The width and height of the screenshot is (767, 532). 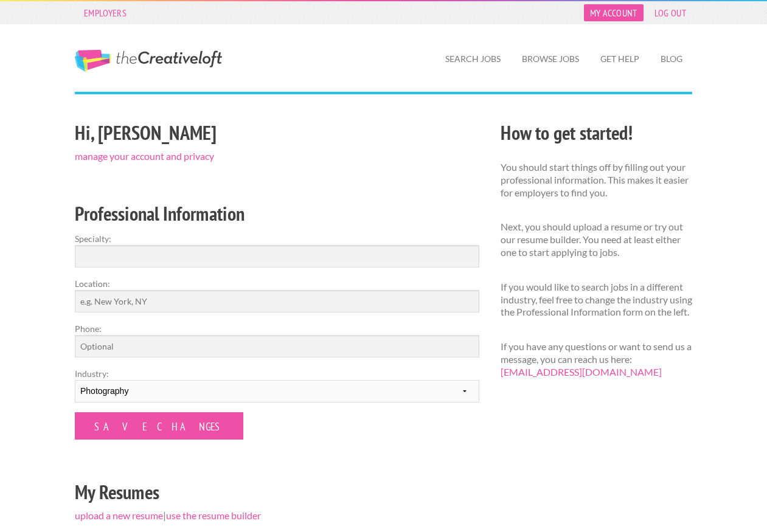 I want to click on h2: How to get started!, so click(x=596, y=132).